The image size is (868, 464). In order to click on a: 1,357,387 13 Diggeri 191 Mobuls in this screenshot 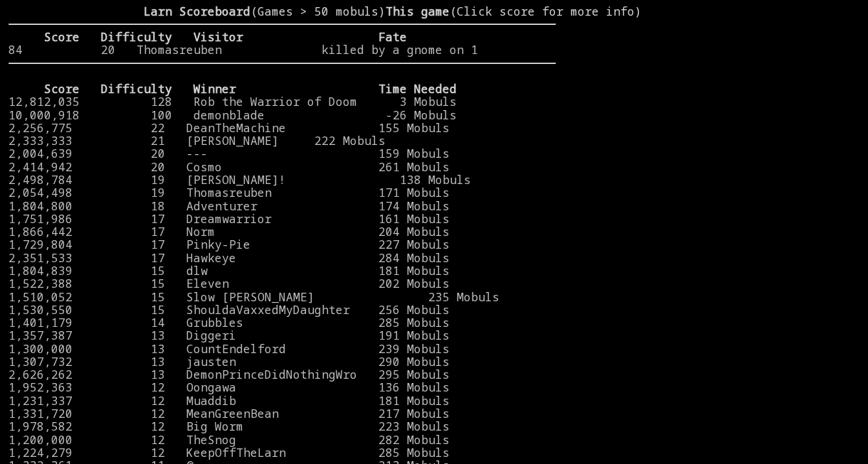, I will do `click(229, 336)`.